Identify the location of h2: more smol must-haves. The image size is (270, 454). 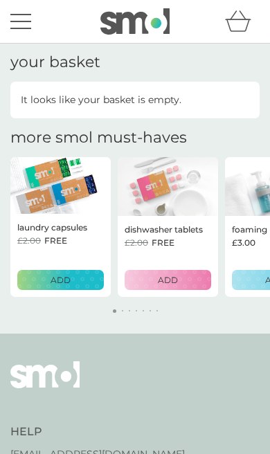
(98, 138).